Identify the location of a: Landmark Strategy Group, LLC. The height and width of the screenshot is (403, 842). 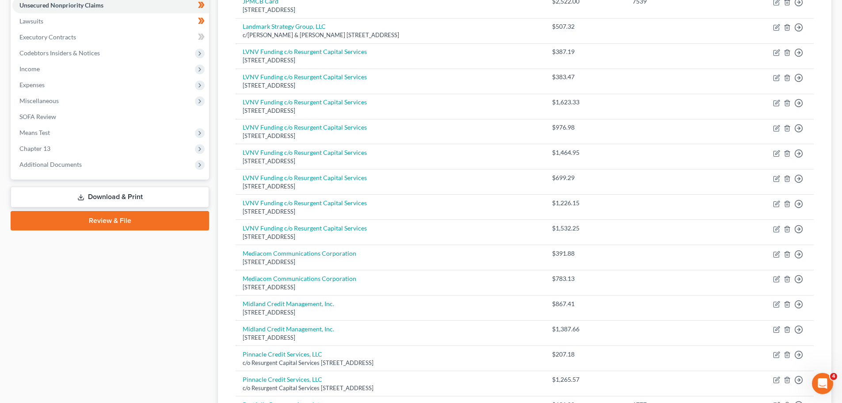
(284, 26).